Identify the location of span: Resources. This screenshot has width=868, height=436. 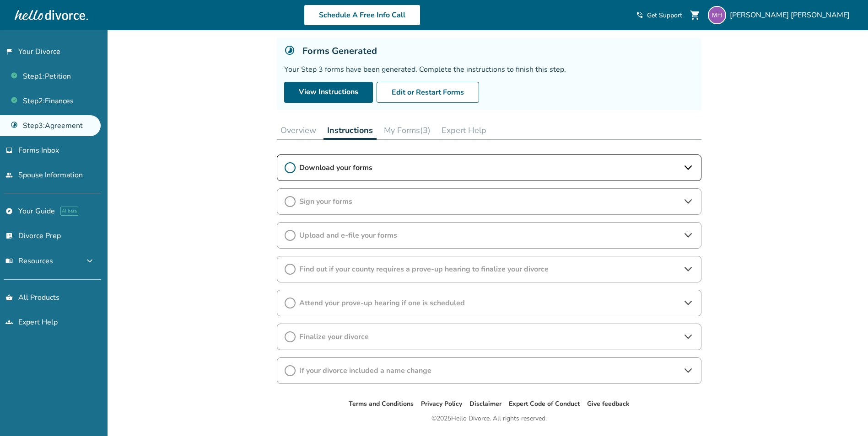
(29, 261).